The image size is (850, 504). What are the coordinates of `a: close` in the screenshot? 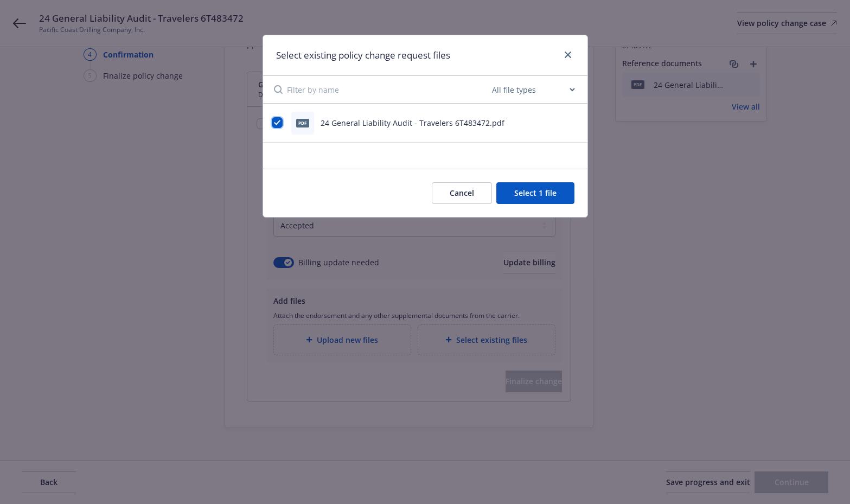 It's located at (569, 55).